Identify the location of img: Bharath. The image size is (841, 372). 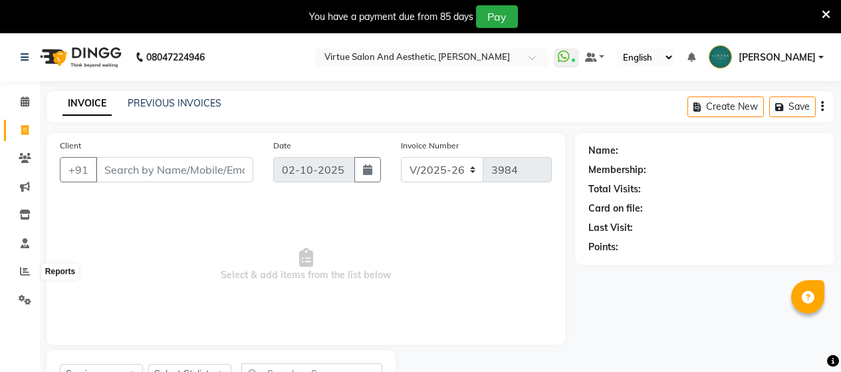
(720, 57).